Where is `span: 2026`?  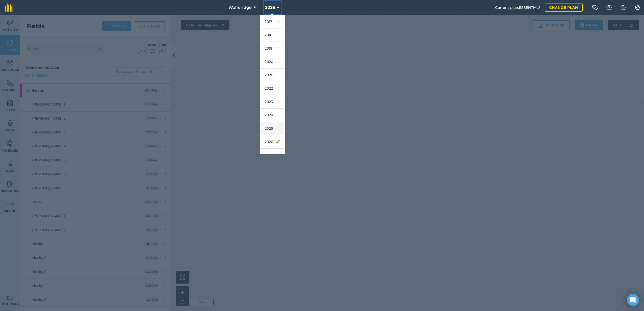
span: 2026 is located at coordinates (270, 7).